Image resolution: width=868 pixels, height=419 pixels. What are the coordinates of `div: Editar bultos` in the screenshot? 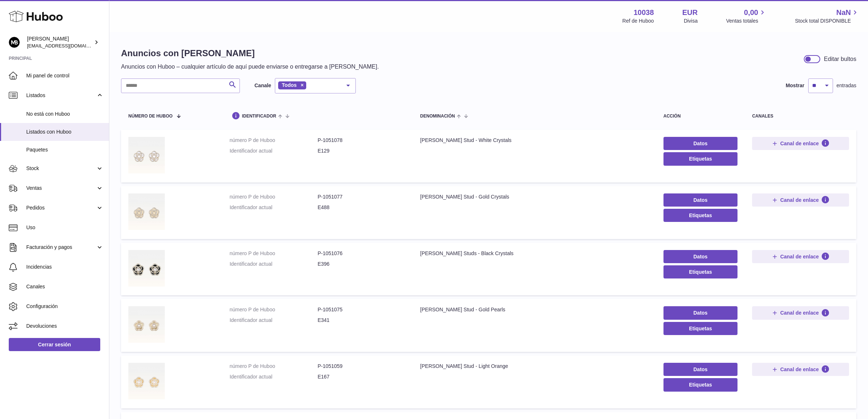 It's located at (840, 59).